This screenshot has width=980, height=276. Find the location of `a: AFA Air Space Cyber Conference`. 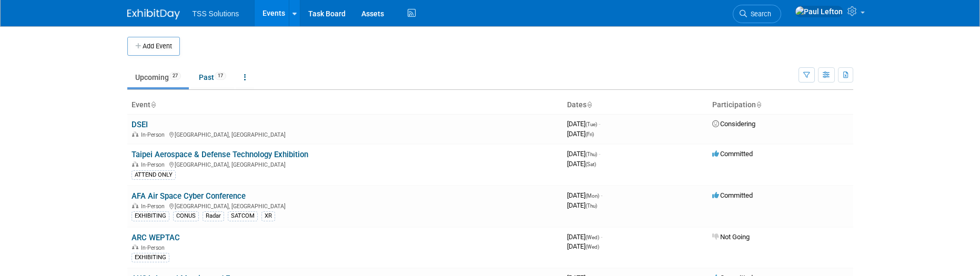

a: AFA Air Space Cyber Conference is located at coordinates (188, 196).